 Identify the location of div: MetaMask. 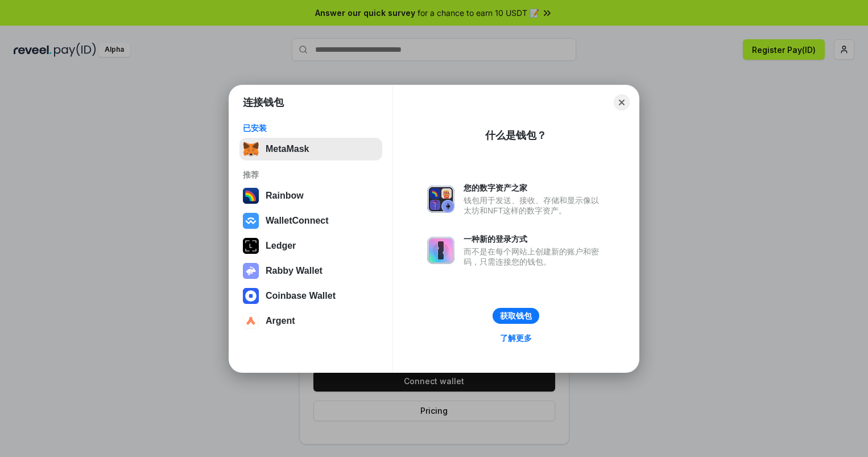
(288, 149).